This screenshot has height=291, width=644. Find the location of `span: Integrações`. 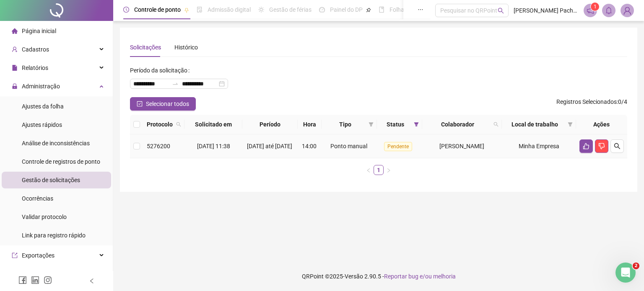

span: Integrações is located at coordinates (37, 274).